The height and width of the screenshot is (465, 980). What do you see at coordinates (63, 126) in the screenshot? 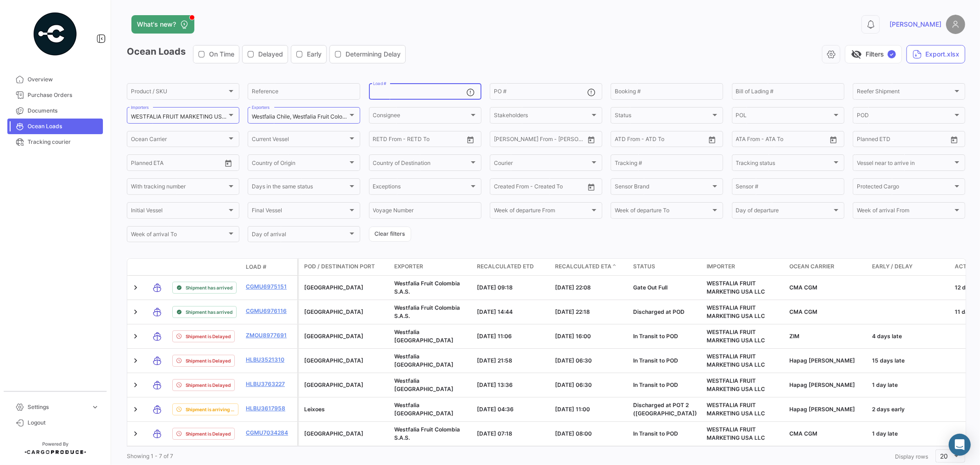
I see `span: Ocean Loads` at bounding box center [63, 126].